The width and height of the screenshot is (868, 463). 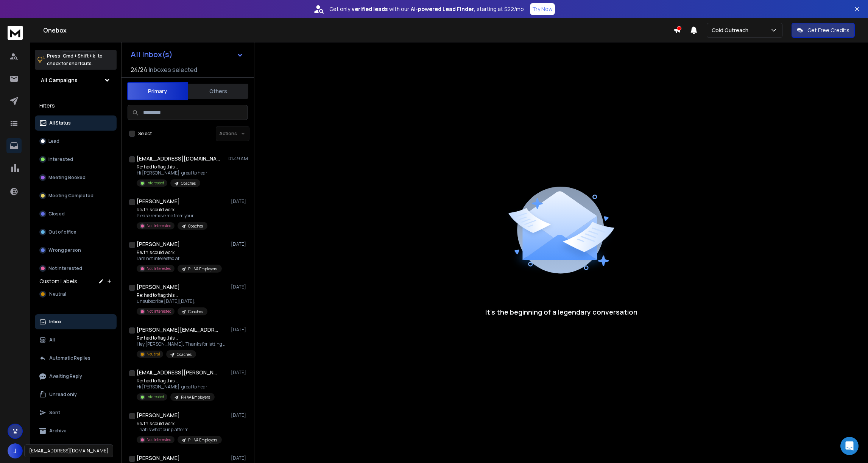 I want to click on button: All Campaigns, so click(x=75, y=80).